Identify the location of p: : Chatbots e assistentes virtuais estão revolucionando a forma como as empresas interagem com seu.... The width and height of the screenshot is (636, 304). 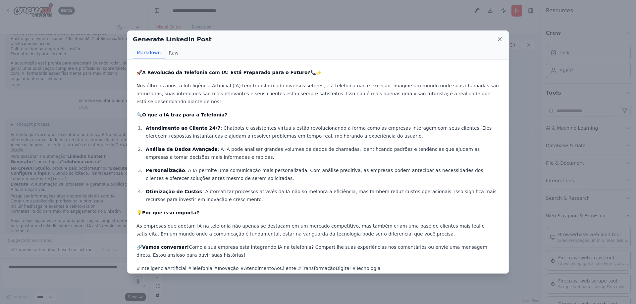
(322, 132).